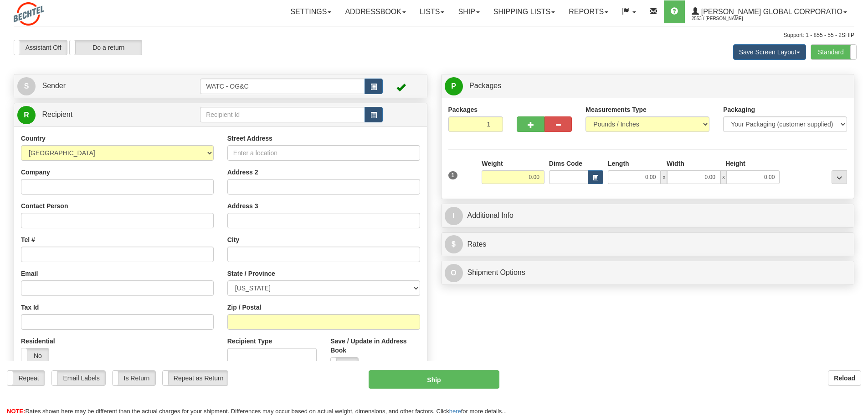 The height and width of the screenshot is (416, 868). What do you see at coordinates (454, 86) in the screenshot?
I see `span: P` at bounding box center [454, 86].